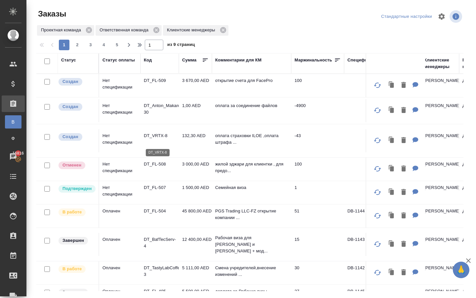 This screenshot has width=476, height=298. Describe the element at coordinates (65, 30) in the screenshot. I see `div: Проектная команда` at that location.